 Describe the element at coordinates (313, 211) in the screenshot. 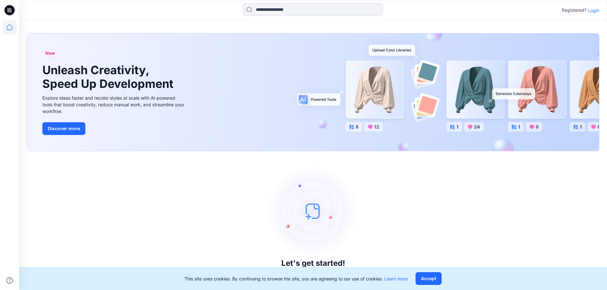

I see `img: empty-state-image.svg` at that location.